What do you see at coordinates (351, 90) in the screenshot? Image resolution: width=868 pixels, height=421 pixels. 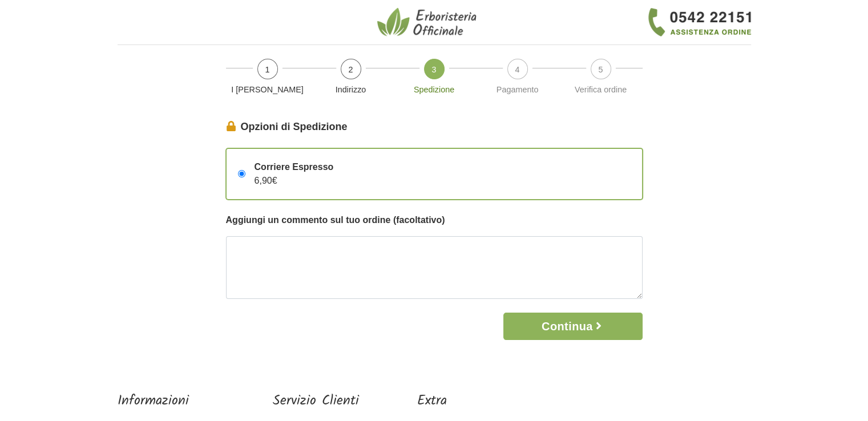 I see `p: Indirizzo` at bounding box center [351, 90].